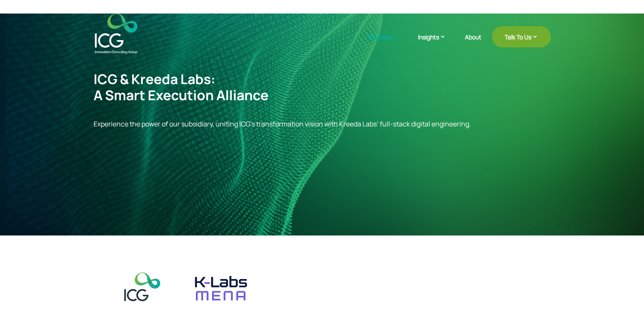  I want to click on strong: ICG & Kreeda Labs: A Smart Execution Alliance, so click(180, 87).